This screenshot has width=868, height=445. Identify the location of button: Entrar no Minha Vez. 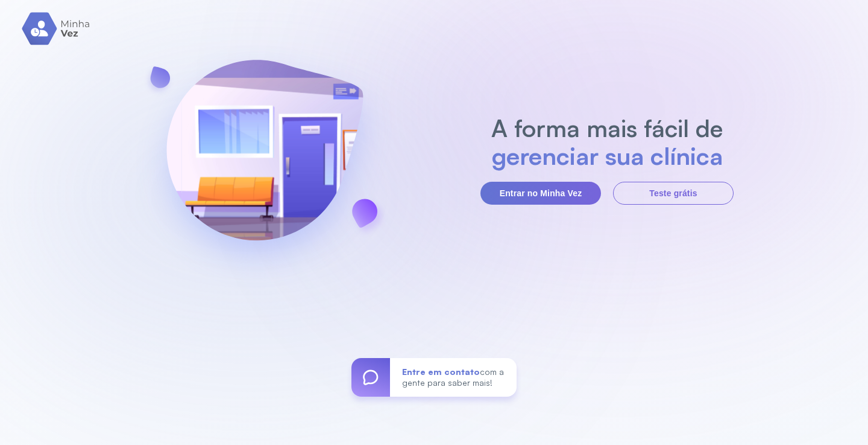
(541, 193).